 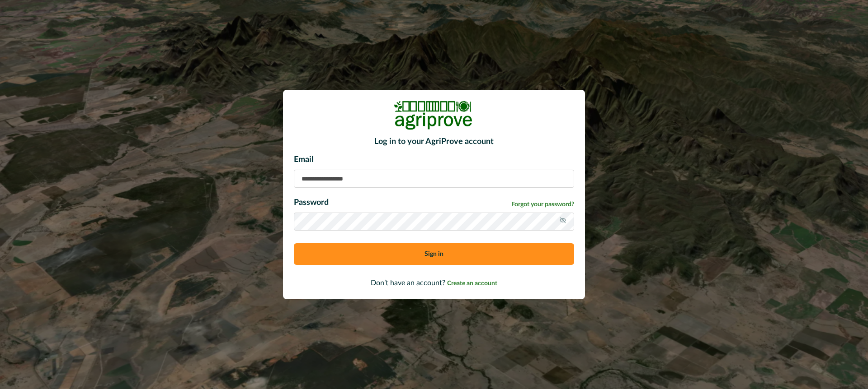 I want to click on h2: Log in to your AgriProve account, so click(x=434, y=142).